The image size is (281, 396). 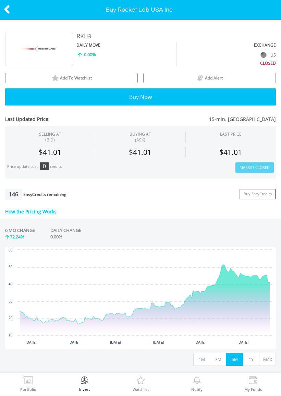 What do you see at coordinates (44, 166) in the screenshot?
I see `div: 0` at bounding box center [44, 166].